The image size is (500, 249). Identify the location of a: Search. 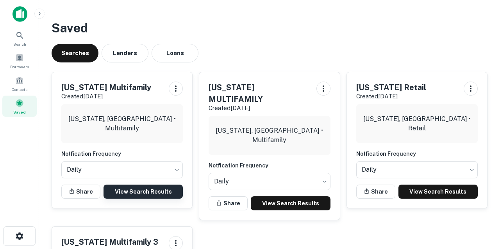
(20, 38).